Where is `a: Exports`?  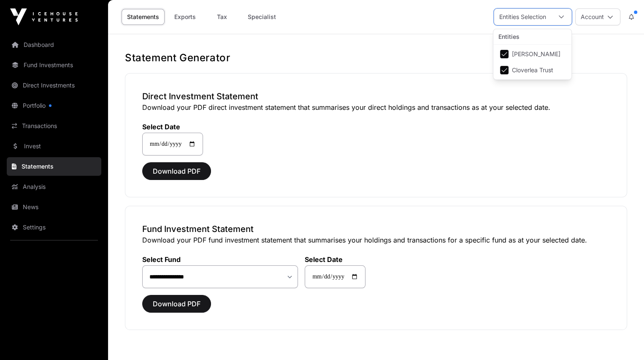
a: Exports is located at coordinates (185, 17).